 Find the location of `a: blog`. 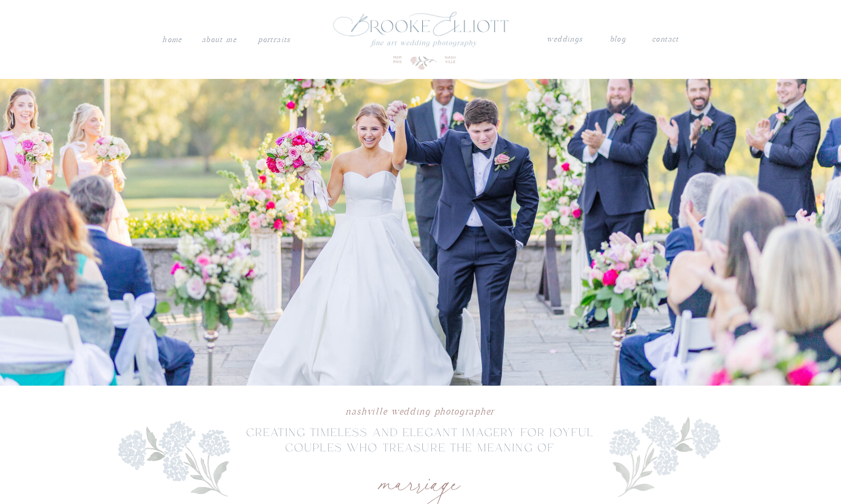

a: blog is located at coordinates (618, 39).